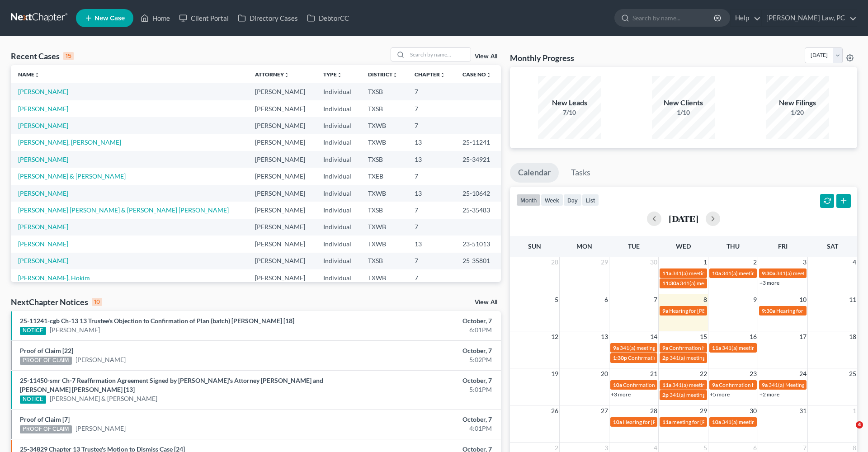 The image size is (868, 452). I want to click on span: Mon, so click(584, 246).